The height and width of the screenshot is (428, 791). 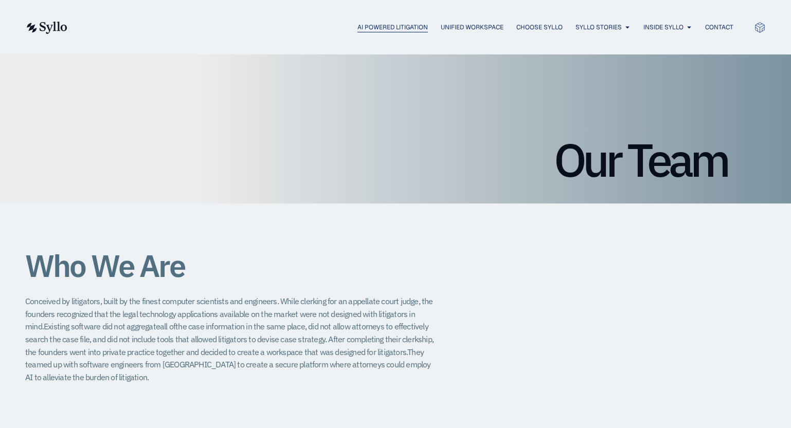 What do you see at coordinates (227, 333) in the screenshot?
I see `span: the case information in the same place, did not allow attorneys to effectively search the case fi...` at bounding box center [227, 333].